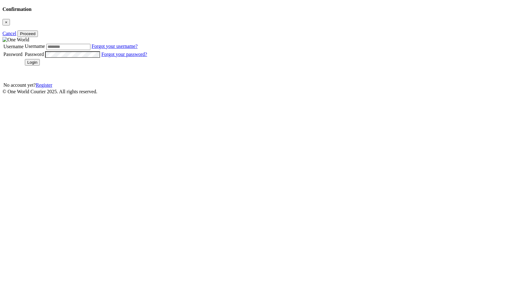 The height and width of the screenshot is (281, 522). What do you see at coordinates (28, 34) in the screenshot?
I see `button: Proceed` at bounding box center [28, 34].